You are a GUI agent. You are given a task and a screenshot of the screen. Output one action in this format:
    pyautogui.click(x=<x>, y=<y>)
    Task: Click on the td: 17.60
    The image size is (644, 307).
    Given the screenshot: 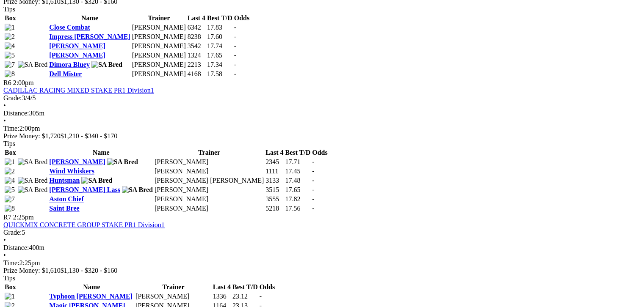 What is the action you would take?
    pyautogui.click(x=220, y=37)
    